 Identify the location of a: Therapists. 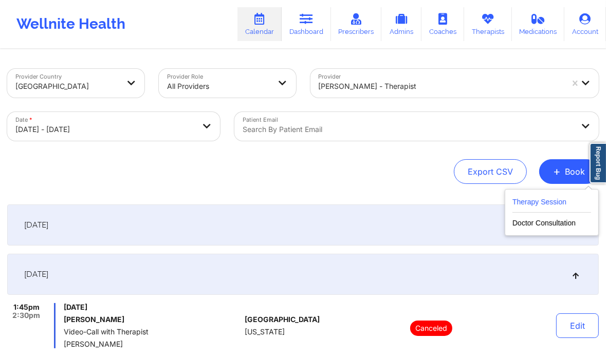
(488, 24).